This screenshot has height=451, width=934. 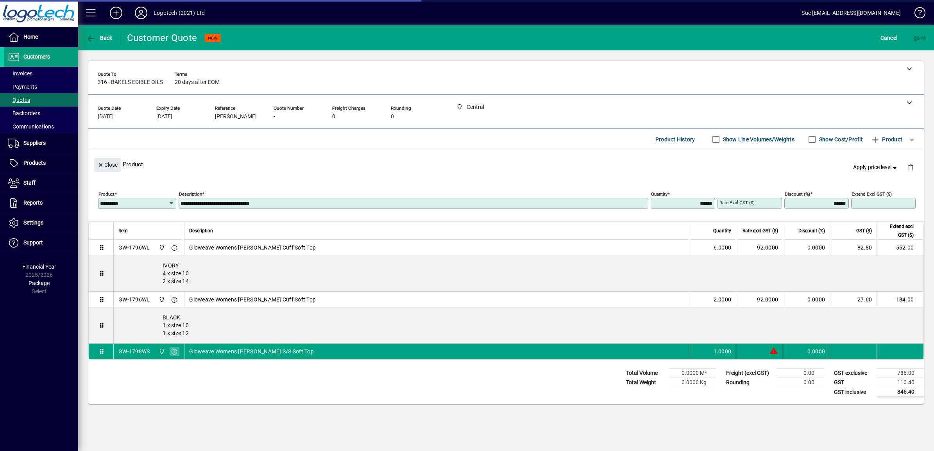 What do you see at coordinates (853, 392) in the screenshot?
I see `td: GST inclusive` at bounding box center [853, 392].